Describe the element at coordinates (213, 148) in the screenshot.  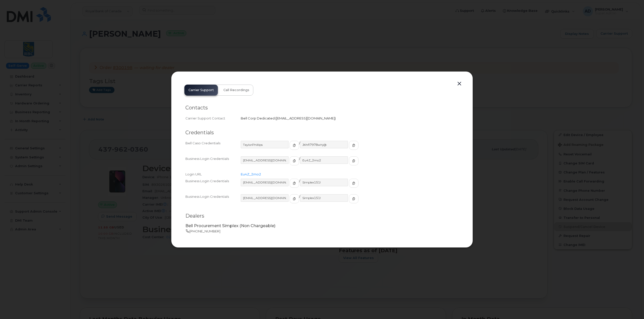
I see `div: Bell Caso Credentials` at that location.